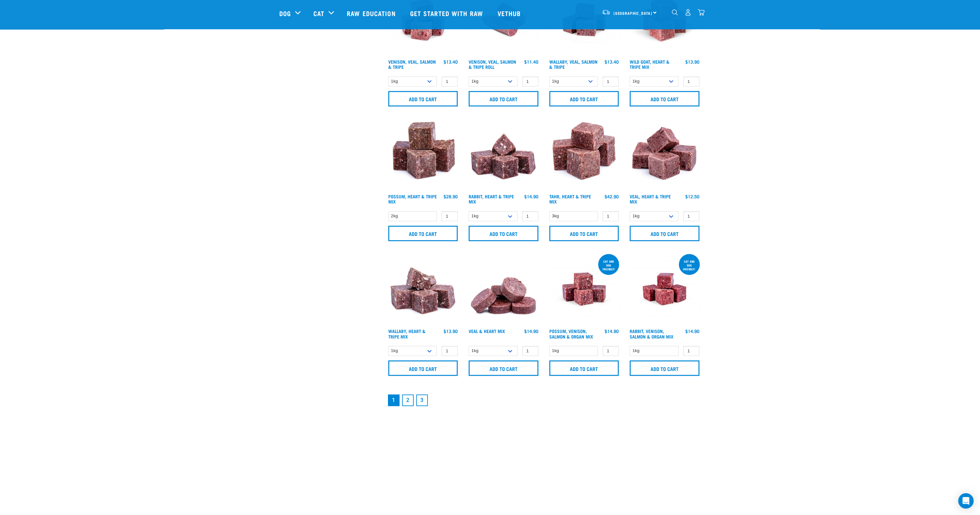 The height and width of the screenshot is (515, 980). What do you see at coordinates (447, 14) in the screenshot?
I see `a: Get started with Raw` at bounding box center [447, 14].